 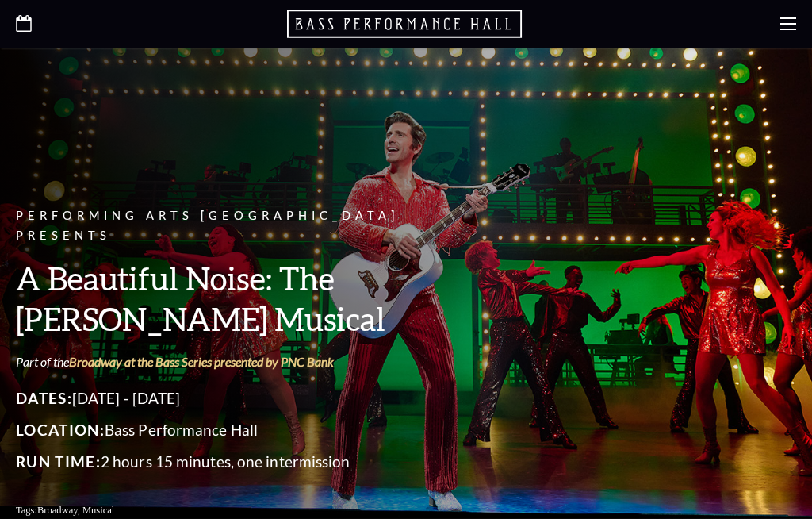 I want to click on span: Run Time:, so click(x=58, y=461).